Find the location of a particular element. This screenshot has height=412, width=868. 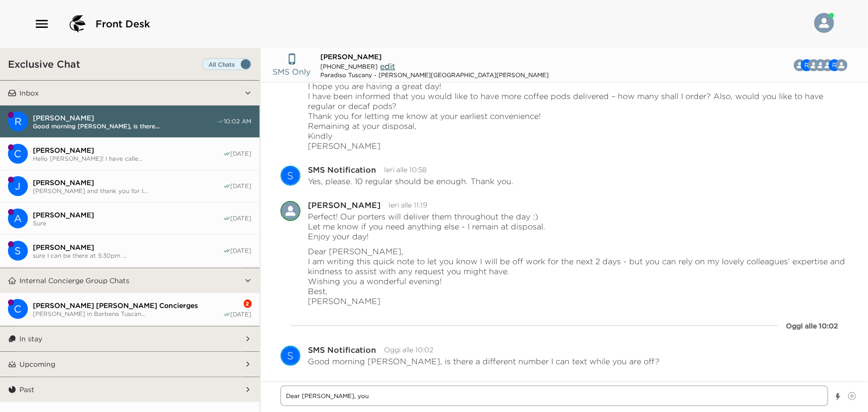

p: Perfect! Our porters will deliver them throughout the day :) Let me know if you need anything els... is located at coordinates (427, 226).